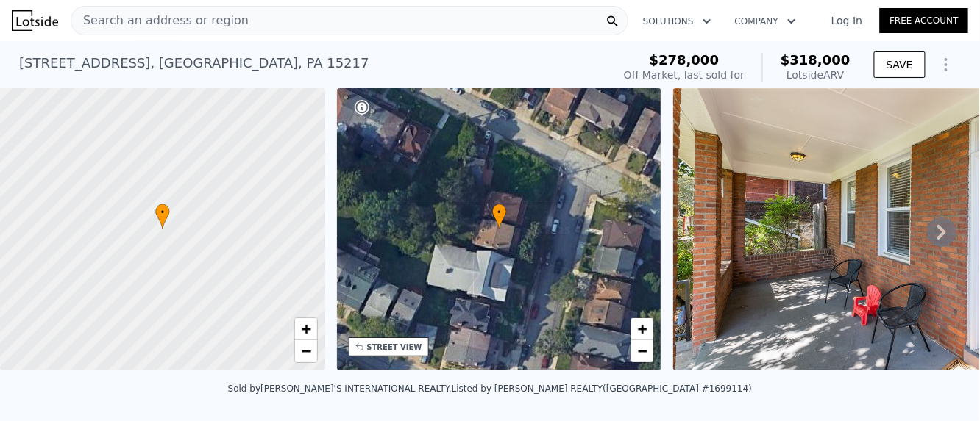  What do you see at coordinates (684, 75) in the screenshot?
I see `div: Off Market, last sold for` at bounding box center [684, 75].